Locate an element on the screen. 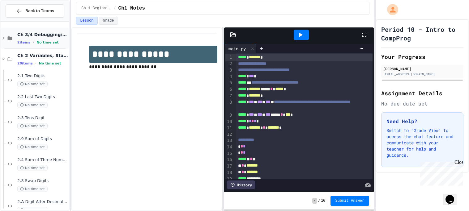 This screenshot has height=211, width=469. span: 2.9 Sum of Digits is located at coordinates (43, 139).